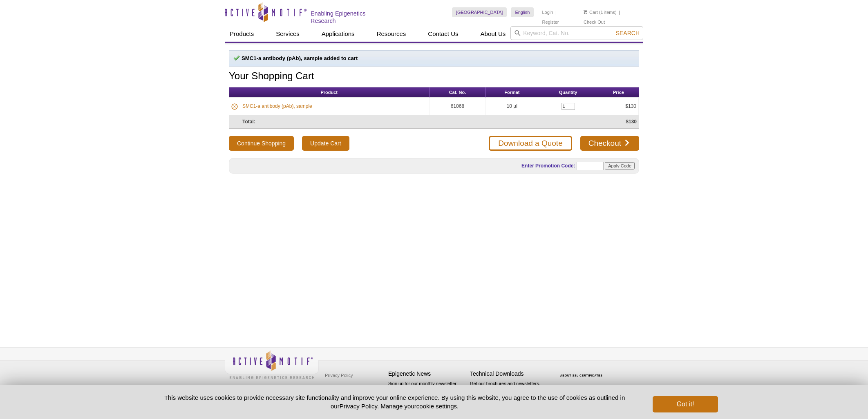 The height and width of the screenshot is (419, 868). Describe the element at coordinates (628, 33) in the screenshot. I see `button: Search` at that location.